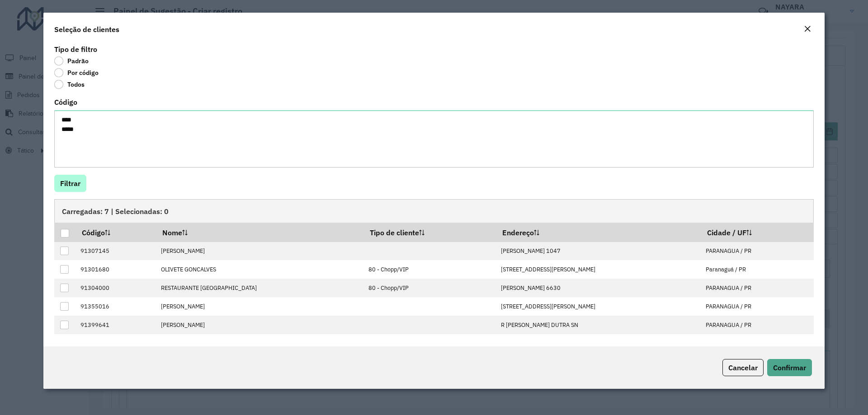  I want to click on th: Nome, so click(260, 232).